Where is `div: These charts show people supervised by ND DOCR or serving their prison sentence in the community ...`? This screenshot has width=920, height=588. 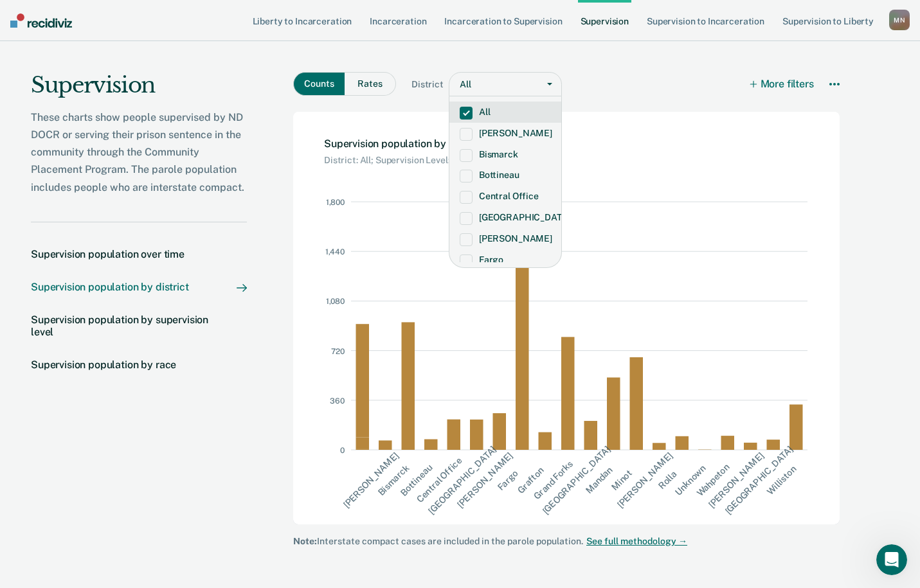 div: These charts show people supervised by ND DOCR or serving their prison sentence in the community ... is located at coordinates (139, 153).